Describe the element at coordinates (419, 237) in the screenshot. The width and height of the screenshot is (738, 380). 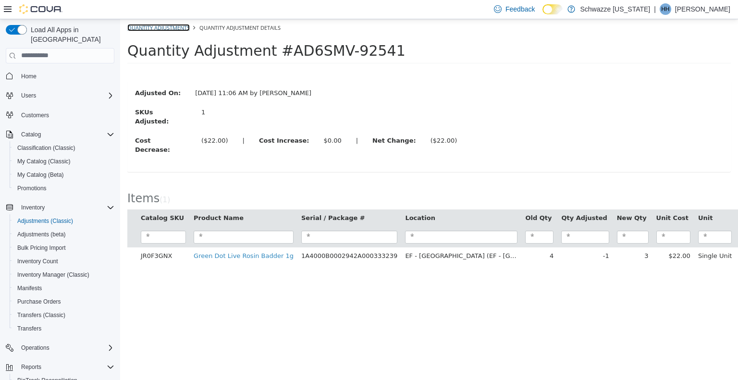
I see `td: 4` at that location.